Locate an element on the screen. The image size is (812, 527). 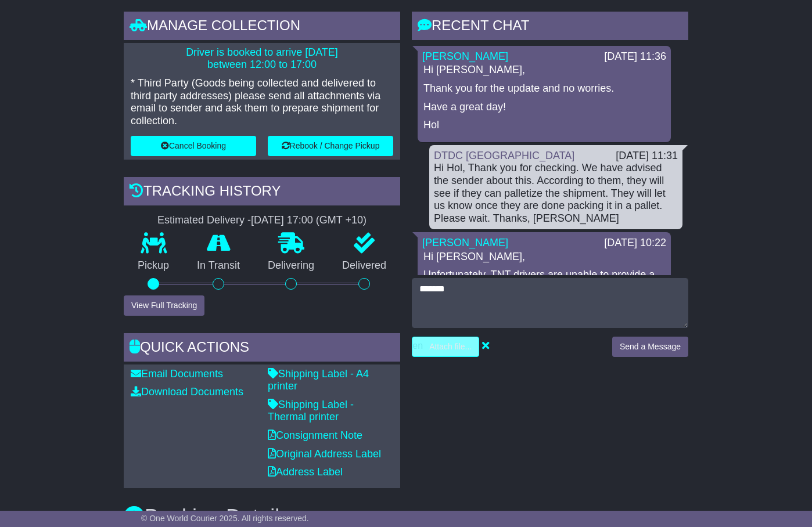
p: Unfortunately, TNT drivers are unable to provide a pallet at the time of collection. Their driver... is located at coordinates (544, 363).